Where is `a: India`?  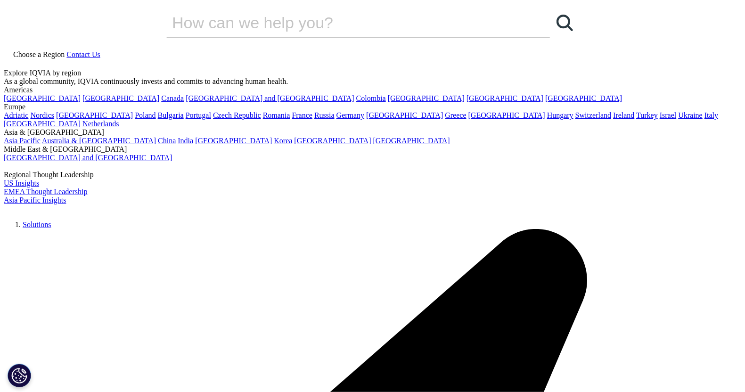
a: India is located at coordinates (185, 140).